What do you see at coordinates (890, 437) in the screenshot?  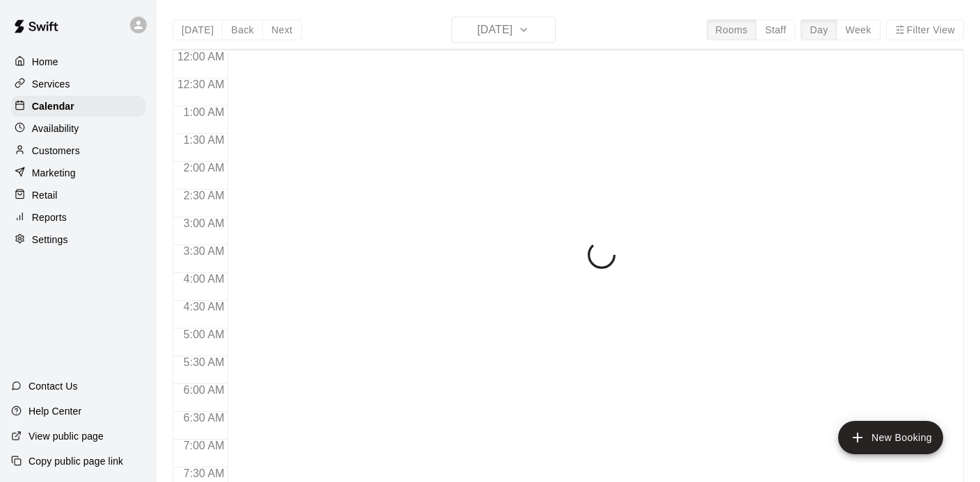 I see `button: add` at bounding box center [890, 437].